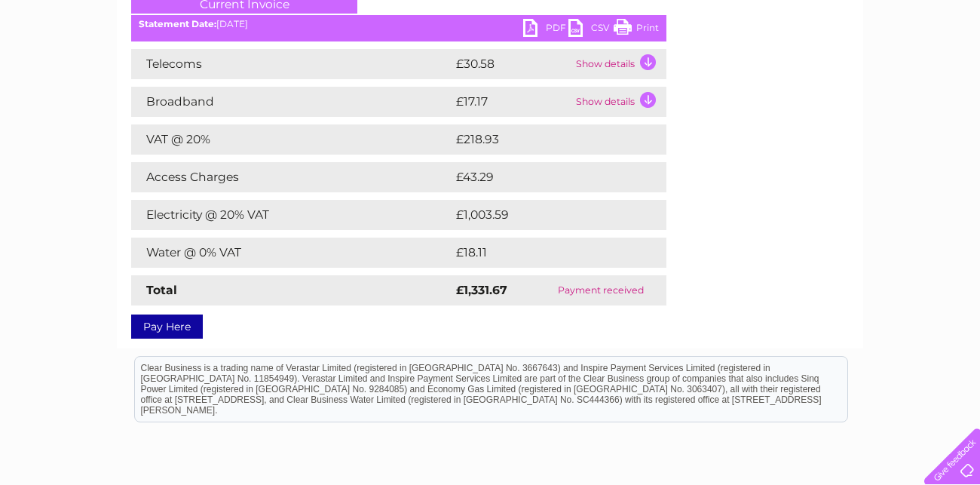 The image size is (980, 485). What do you see at coordinates (859, 69) in the screenshot?
I see `a: Blog` at bounding box center [859, 69].